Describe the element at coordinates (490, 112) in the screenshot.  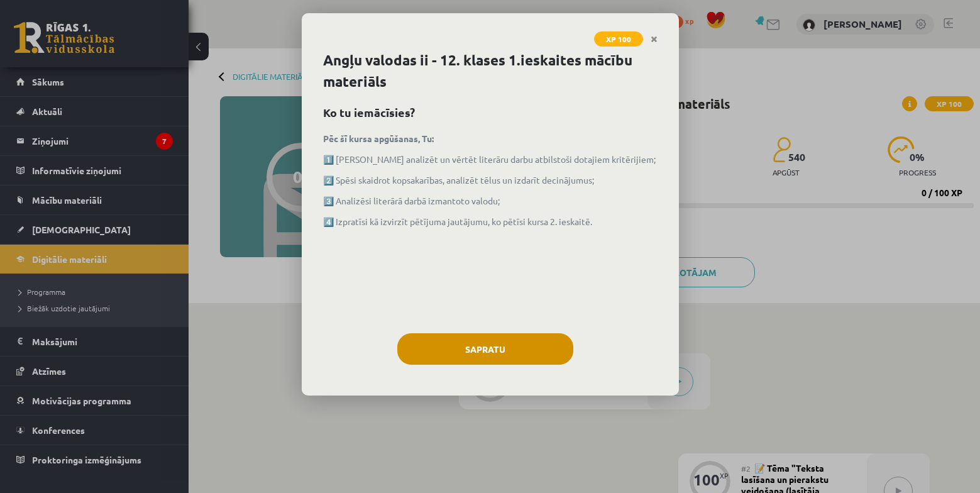
I see `h2: Ko tu iemācīsies?` at that location.